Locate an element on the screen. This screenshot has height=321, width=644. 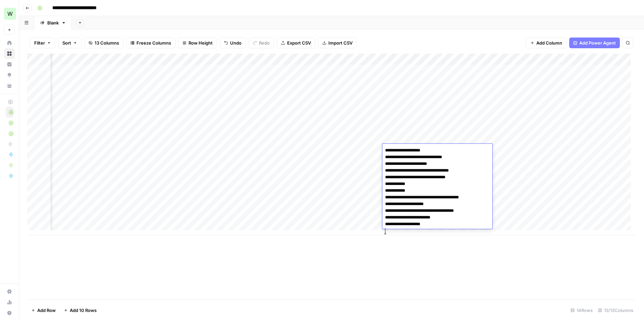
span: Import CSV is located at coordinates (340, 43).